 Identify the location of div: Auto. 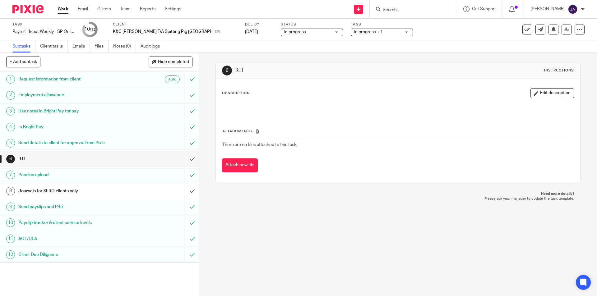
(172, 79).